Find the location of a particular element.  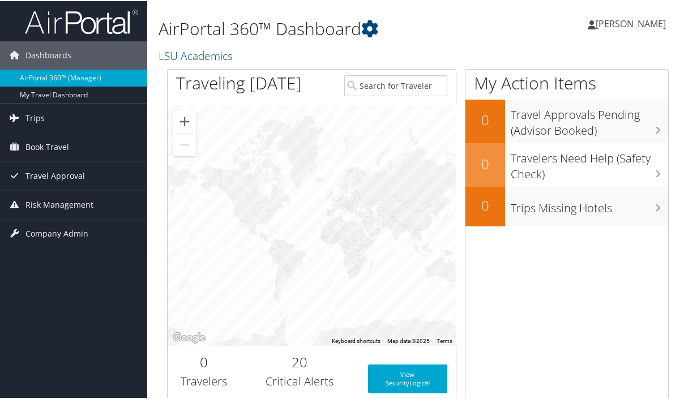

h3: Travelers is located at coordinates (203, 381).